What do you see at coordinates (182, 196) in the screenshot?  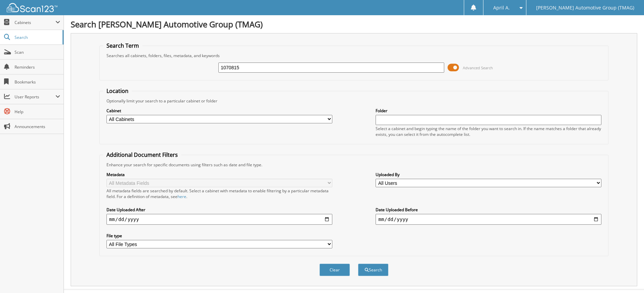 I see `a: here` at bounding box center [182, 196].